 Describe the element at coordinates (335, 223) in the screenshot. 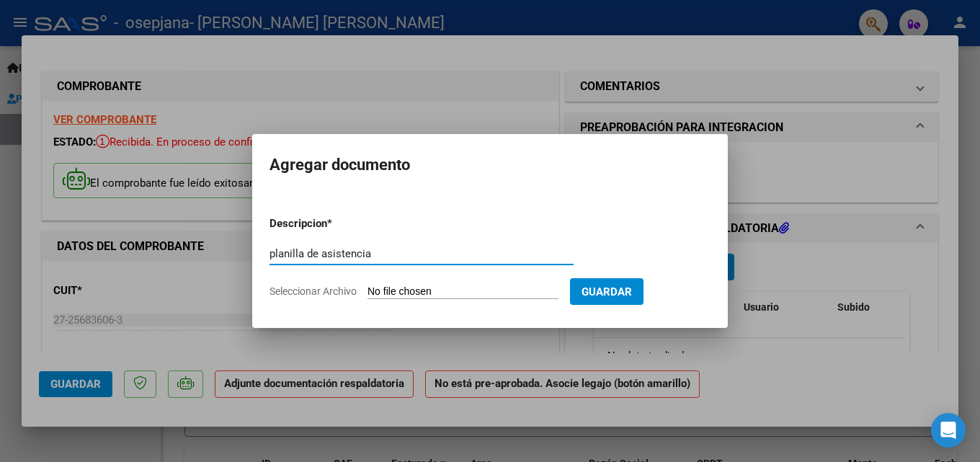

I see `p: Descripcion` at that location.